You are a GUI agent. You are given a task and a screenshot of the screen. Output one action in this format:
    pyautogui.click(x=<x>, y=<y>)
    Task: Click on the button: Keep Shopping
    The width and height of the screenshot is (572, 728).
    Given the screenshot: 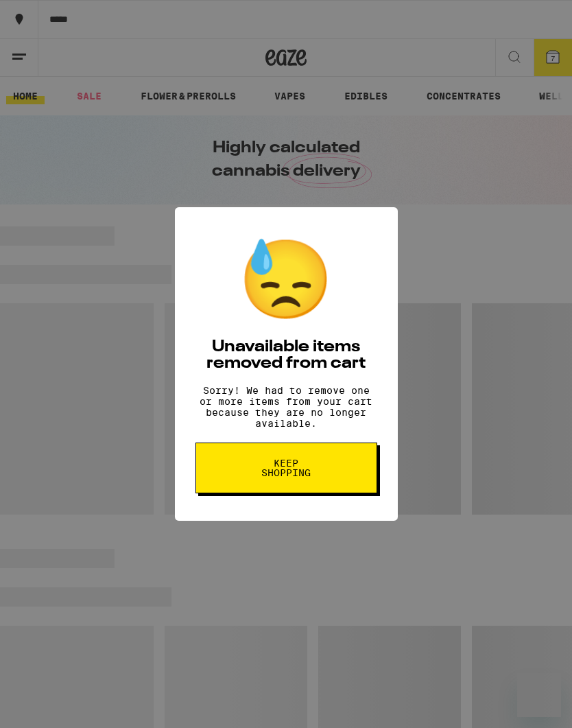 What is the action you would take?
    pyautogui.click(x=286, y=468)
    